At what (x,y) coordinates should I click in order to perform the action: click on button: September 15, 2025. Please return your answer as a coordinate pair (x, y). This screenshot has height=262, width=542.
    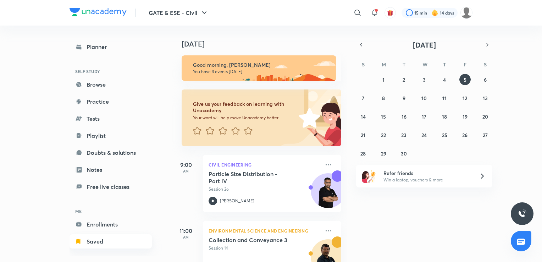
    Looking at the image, I should click on (383, 116).